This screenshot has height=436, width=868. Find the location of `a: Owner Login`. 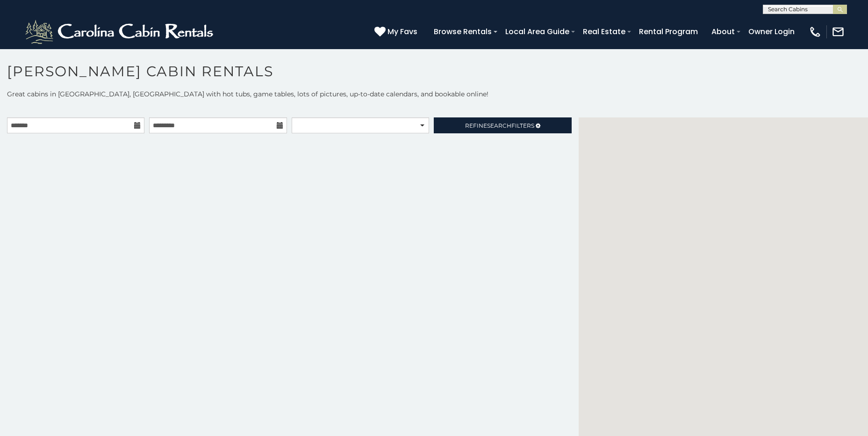

a: Owner Login is located at coordinates (771, 31).